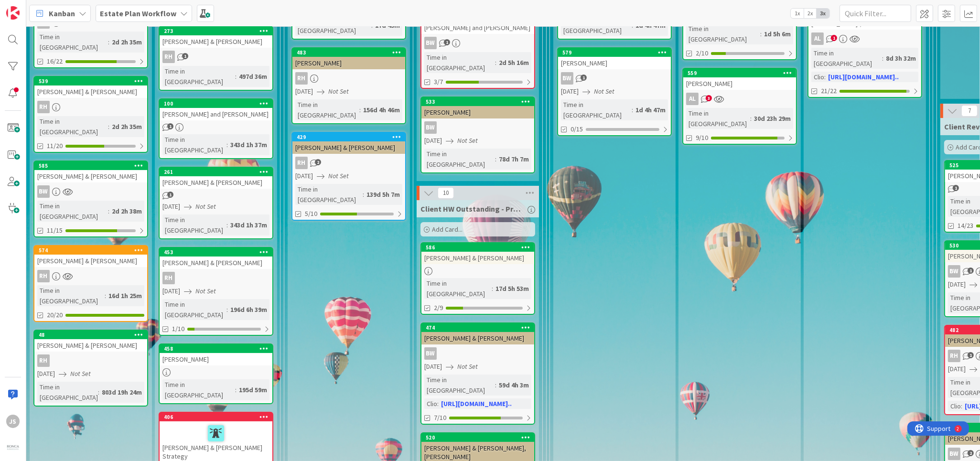  Describe the element at coordinates (445, 193) in the screenshot. I see `span: 10` at that location.